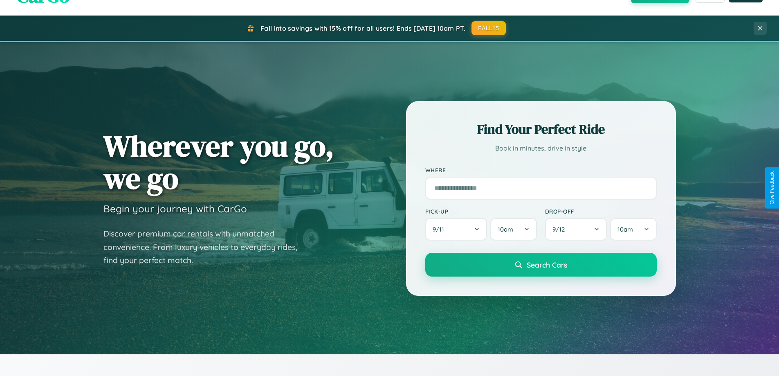 The height and width of the screenshot is (376, 779). Describe the element at coordinates (576, 229) in the screenshot. I see `button: 9/12` at that location.